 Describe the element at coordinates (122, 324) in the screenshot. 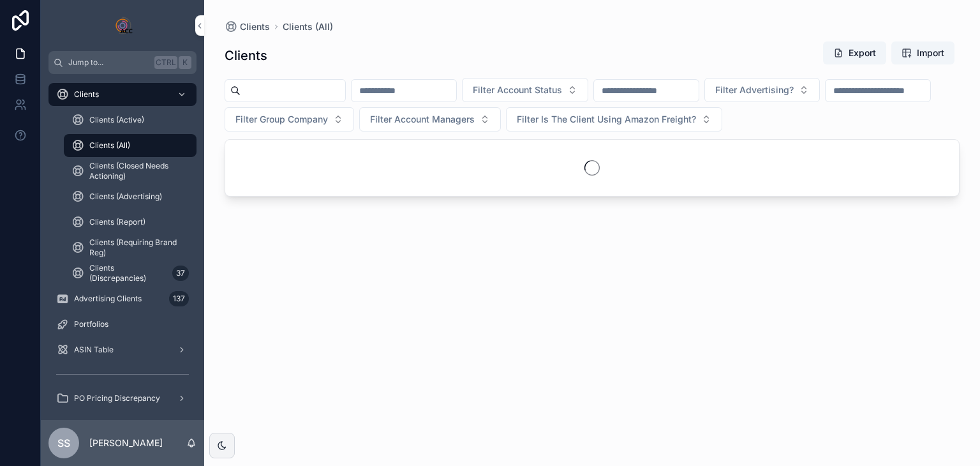

I see `a: Portfolios` at that location.